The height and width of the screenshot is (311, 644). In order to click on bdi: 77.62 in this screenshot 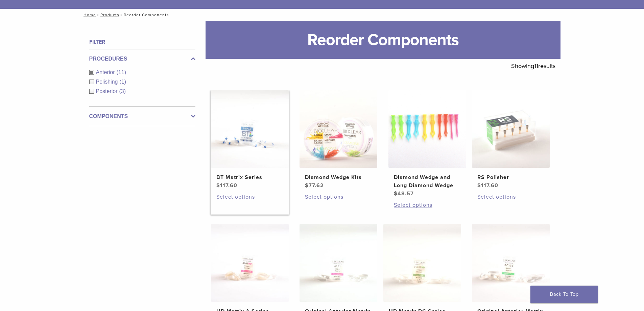, I will do `click(315, 186)`.